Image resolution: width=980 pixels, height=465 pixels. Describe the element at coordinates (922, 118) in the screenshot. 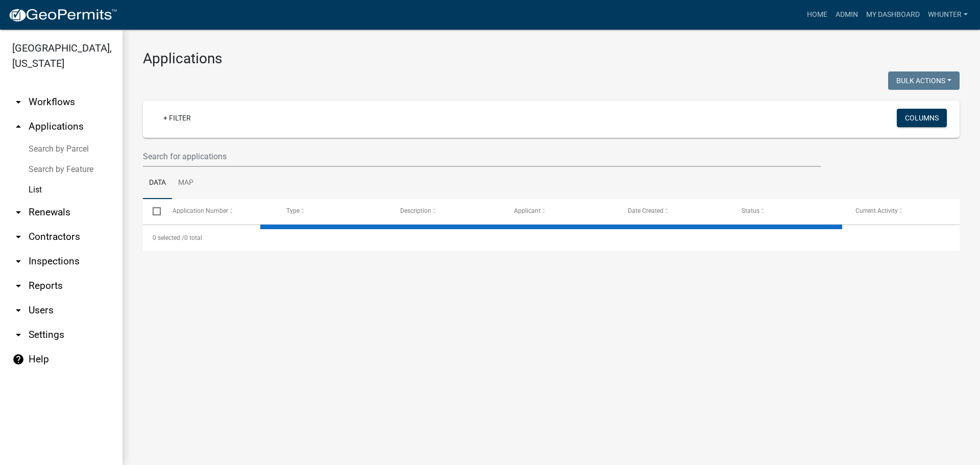

I see `button: Columns` at that location.